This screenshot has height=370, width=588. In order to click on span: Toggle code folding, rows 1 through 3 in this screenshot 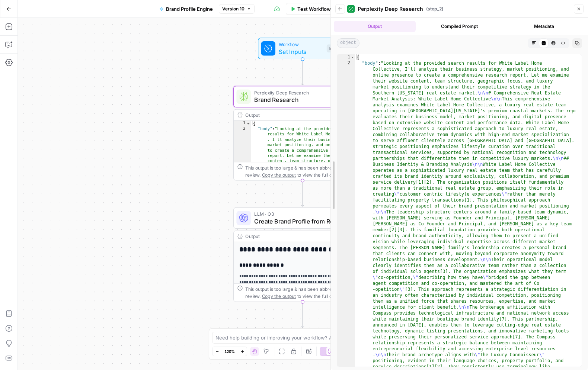, I will do `click(248, 124)`.